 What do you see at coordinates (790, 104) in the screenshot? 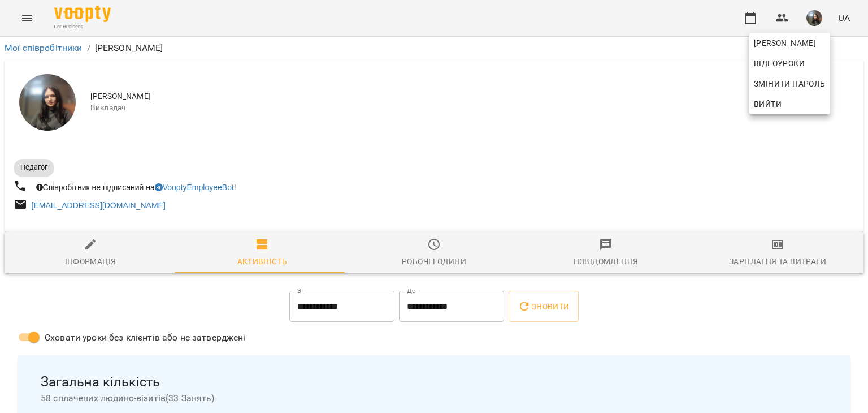
I see `button: Вийти` at bounding box center [790, 104].